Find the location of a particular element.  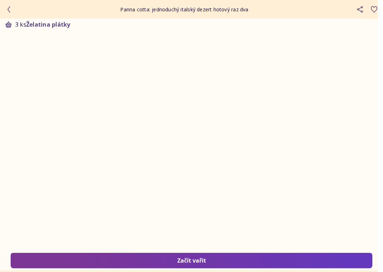

button: Začít vařit is located at coordinates (192, 261).